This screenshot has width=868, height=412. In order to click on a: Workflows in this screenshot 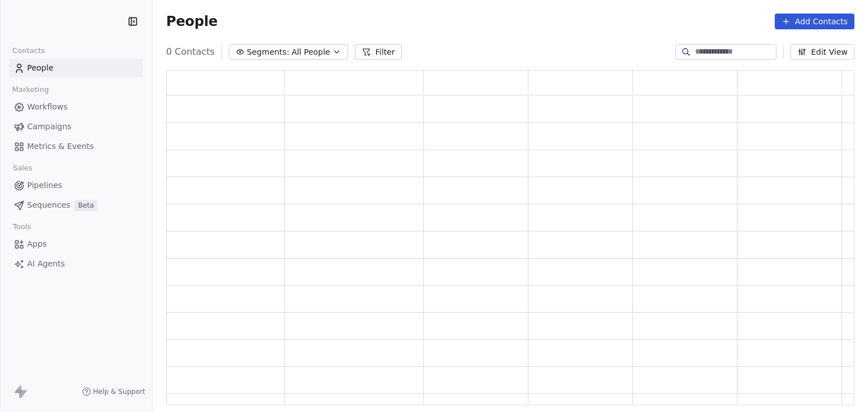, I will do `click(75, 106)`.